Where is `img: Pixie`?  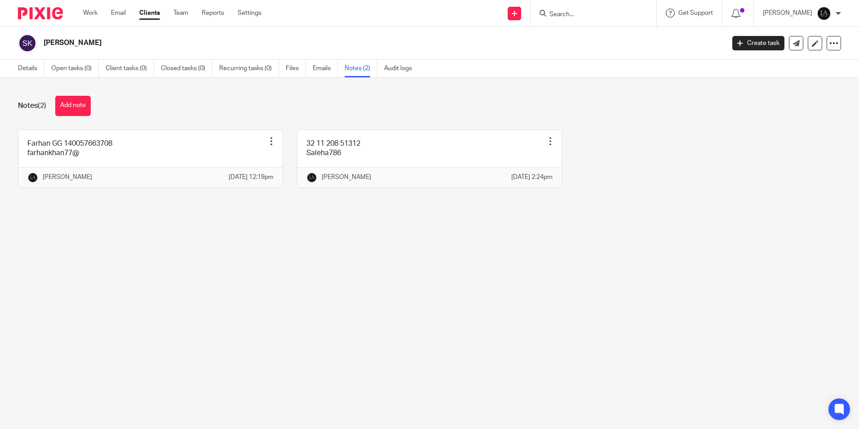
img: Pixie is located at coordinates (40, 13).